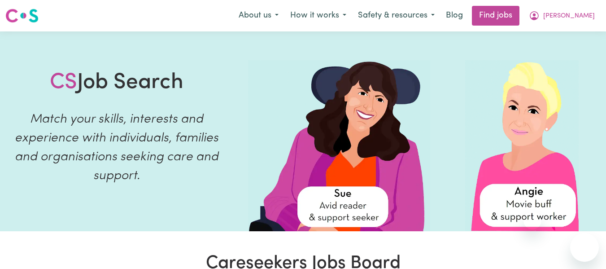  Describe the element at coordinates (396, 16) in the screenshot. I see `button: Safety & resources` at that location.